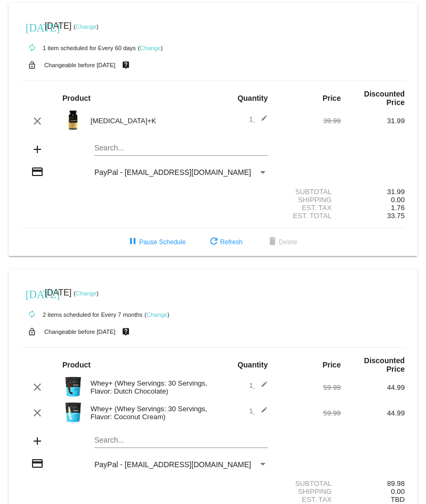  I want to click on img: Image-1-Carousel-Whey-2lb-Dutch-Chocolate-no-badge-Transp.png, so click(73, 387).